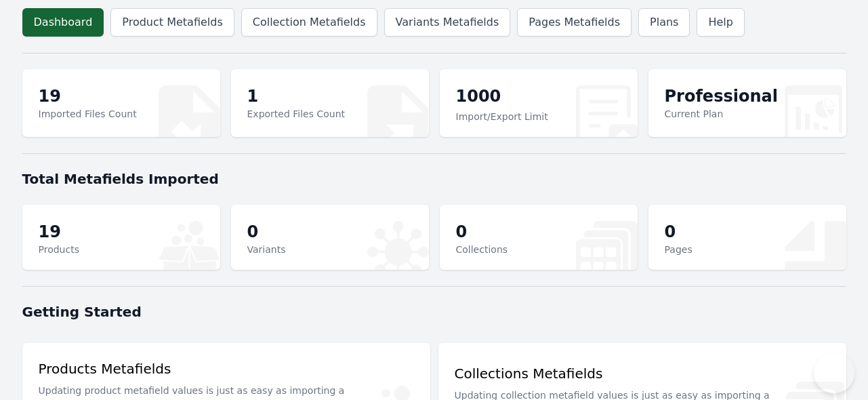  Describe the element at coordinates (502, 117) in the screenshot. I see `p: Import/Export Limit` at that location.